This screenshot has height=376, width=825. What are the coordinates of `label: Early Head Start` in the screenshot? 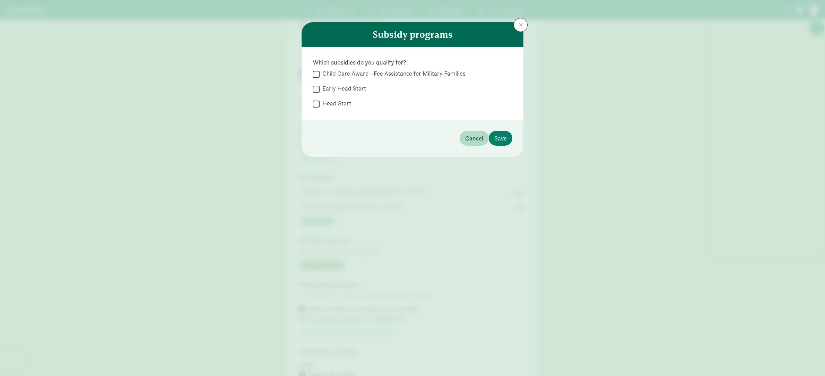 It's located at (343, 88).